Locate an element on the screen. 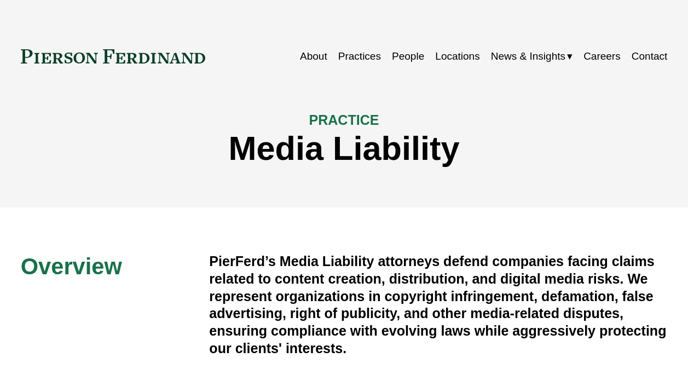  a: folder dropdown is located at coordinates (532, 56).